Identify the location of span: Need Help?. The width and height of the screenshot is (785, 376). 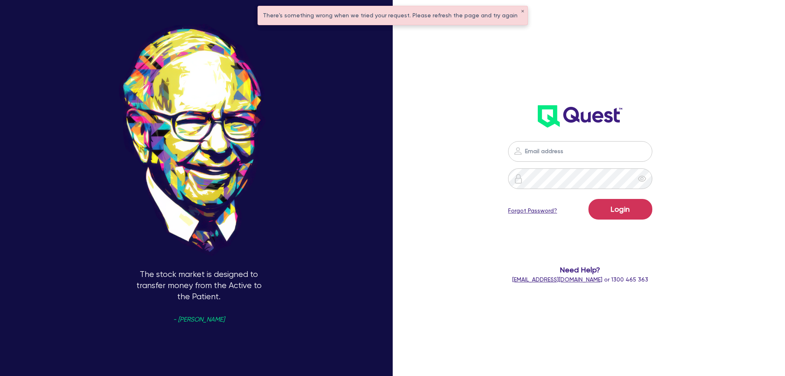
(580, 269).